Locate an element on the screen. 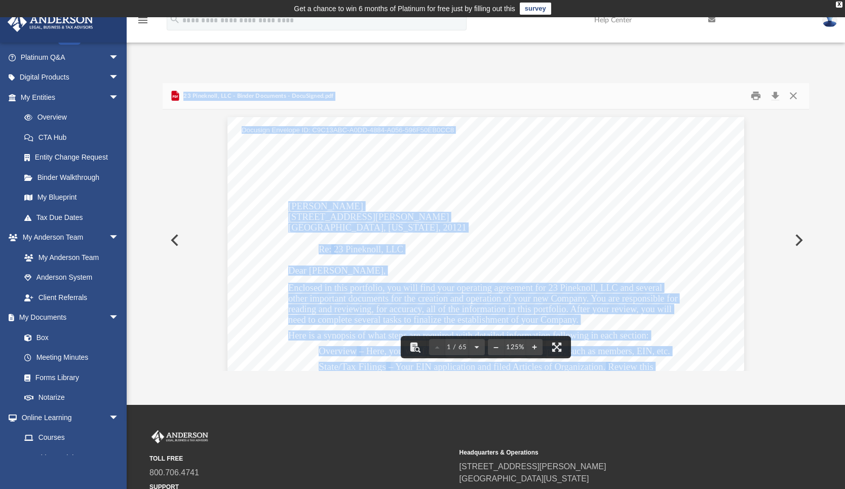 The height and width of the screenshot is (489, 845). a: menu is located at coordinates (143, 23).